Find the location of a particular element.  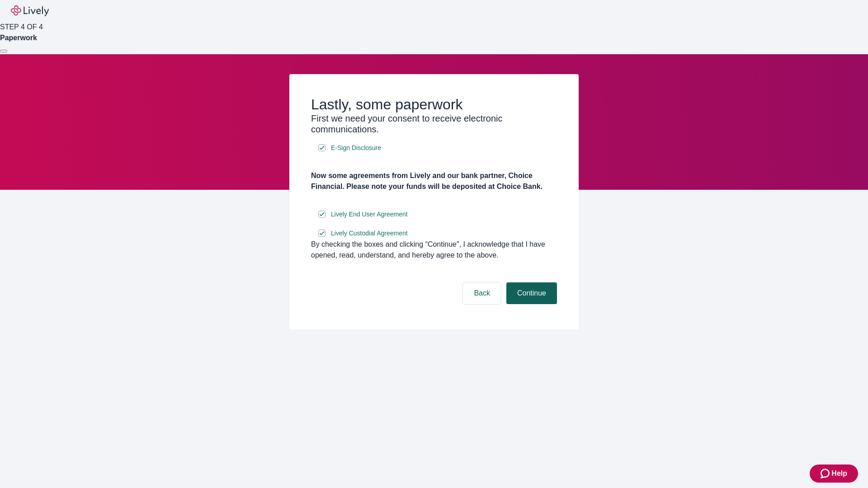

h4: Now some agreements from Lively and our bank partner, Choice Financial. Please note your funds wi... is located at coordinates (434, 181).